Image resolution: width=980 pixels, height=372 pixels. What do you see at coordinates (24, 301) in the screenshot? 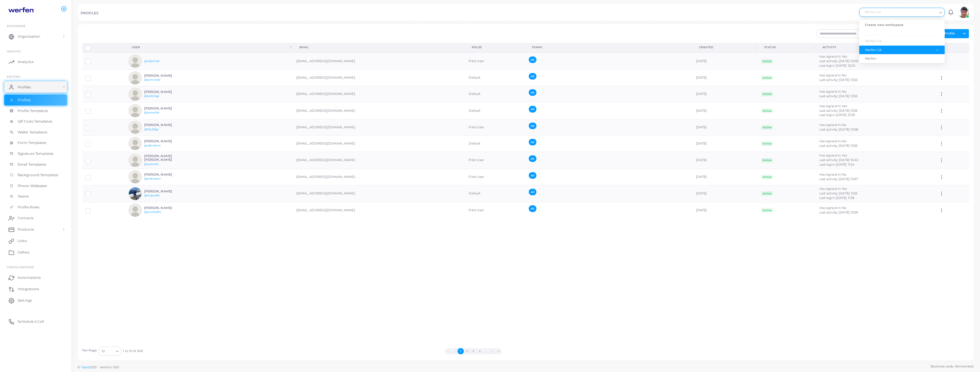
I see `span: Settings` at bounding box center [24, 301].